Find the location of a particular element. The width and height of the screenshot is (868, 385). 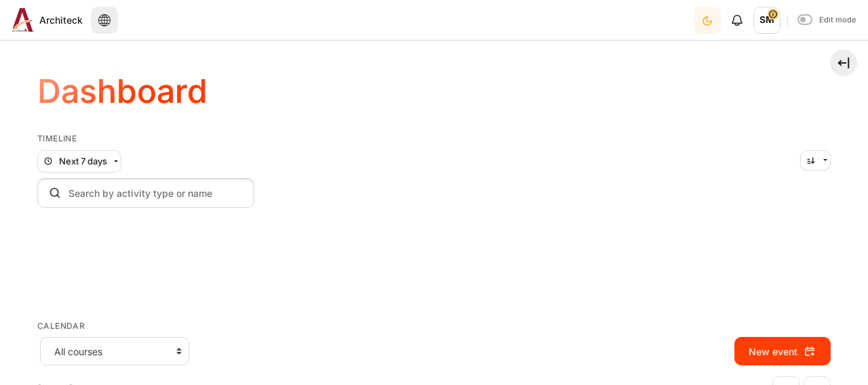

span: Next 7 days is located at coordinates (83, 162).